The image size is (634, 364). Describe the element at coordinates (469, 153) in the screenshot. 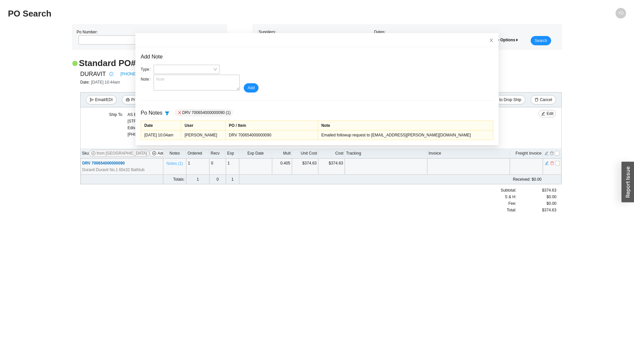

I see `th: Invoice` at that location.